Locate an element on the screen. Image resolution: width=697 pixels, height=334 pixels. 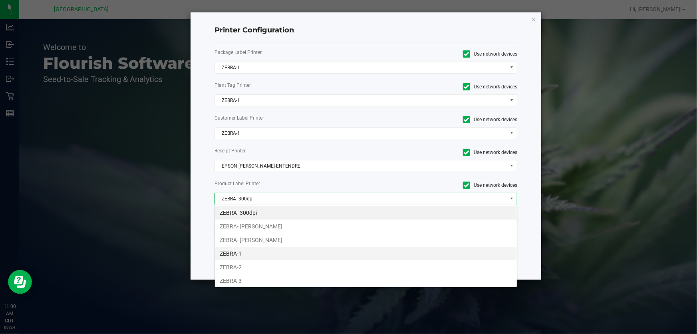
li: ZEBRA- 300dpi is located at coordinates (366, 213).